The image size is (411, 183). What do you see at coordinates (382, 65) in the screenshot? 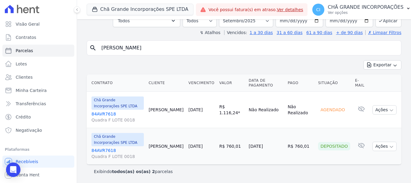
I see `button: Exportar` at bounding box center [382, 65].